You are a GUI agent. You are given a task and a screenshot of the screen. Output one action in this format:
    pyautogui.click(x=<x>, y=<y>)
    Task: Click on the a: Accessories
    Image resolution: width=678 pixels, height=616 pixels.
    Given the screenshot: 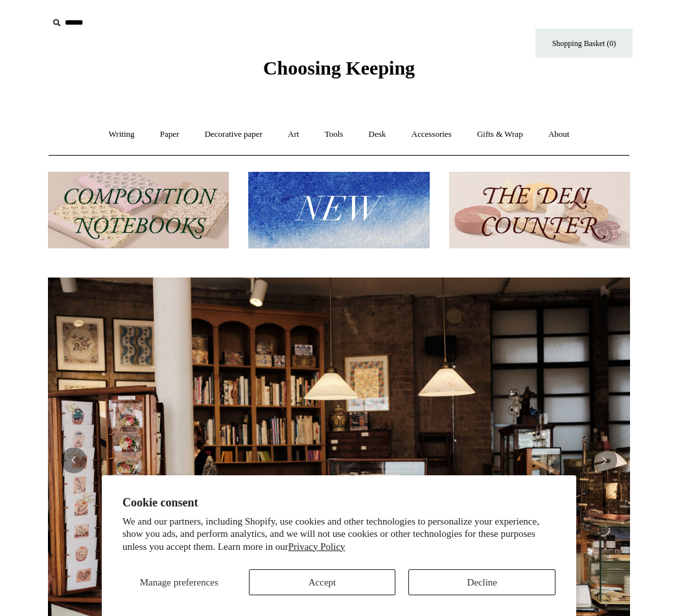 What is the action you would take?
    pyautogui.click(x=432, y=134)
    